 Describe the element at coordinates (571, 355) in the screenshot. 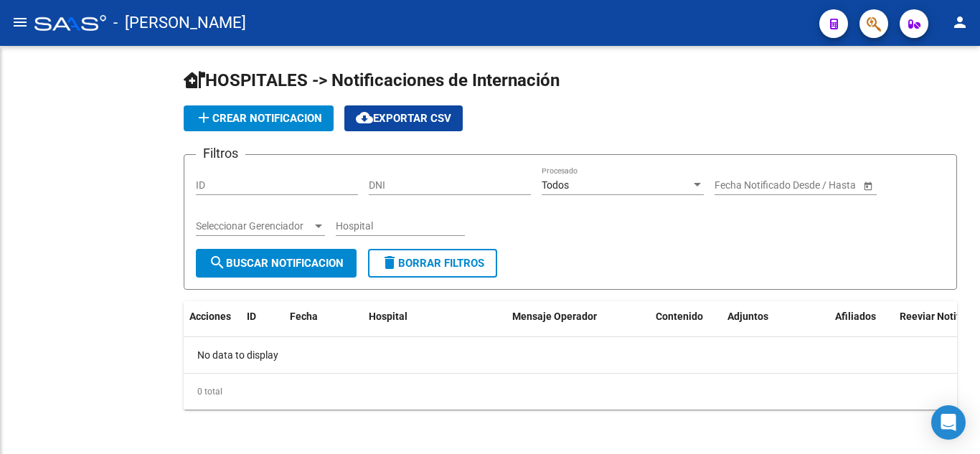

I see `div: No data to display` at that location.